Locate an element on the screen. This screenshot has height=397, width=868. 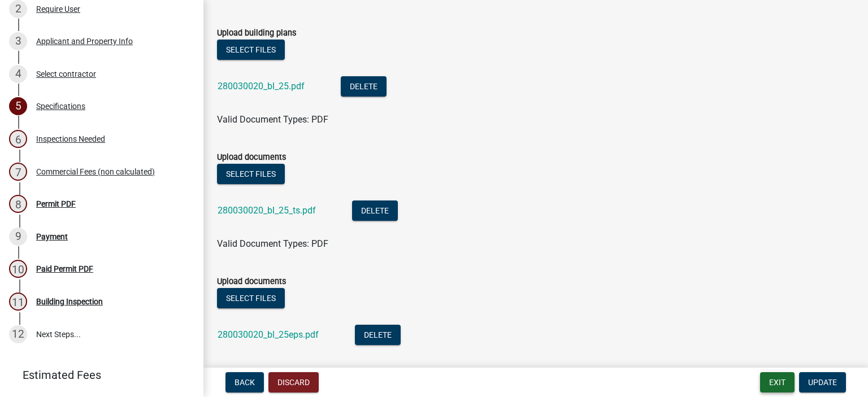
div: Building Inspection is located at coordinates (70, 302).